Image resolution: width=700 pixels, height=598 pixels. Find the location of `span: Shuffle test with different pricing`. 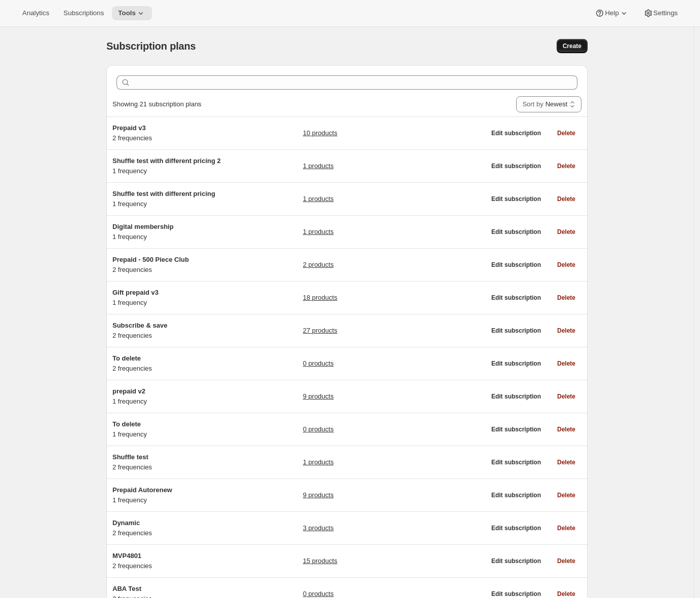

span: Shuffle test with different pricing is located at coordinates (164, 193).